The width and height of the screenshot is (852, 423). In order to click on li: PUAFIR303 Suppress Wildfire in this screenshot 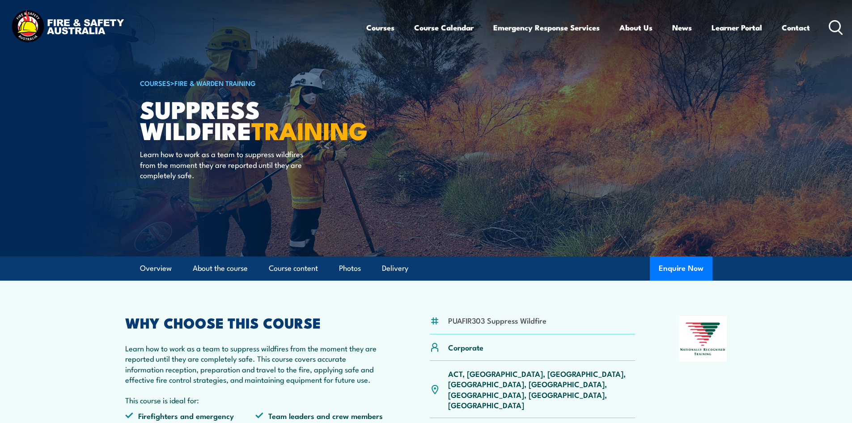, I will do `click(497, 320)`.